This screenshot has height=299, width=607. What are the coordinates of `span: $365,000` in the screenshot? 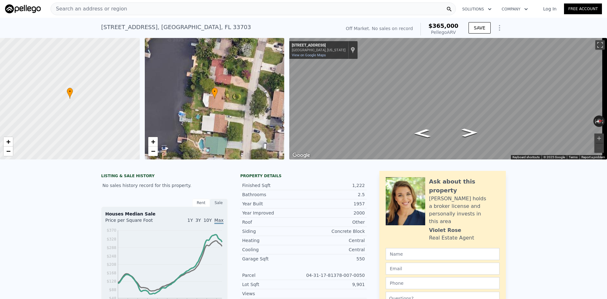 It's located at (443, 26).